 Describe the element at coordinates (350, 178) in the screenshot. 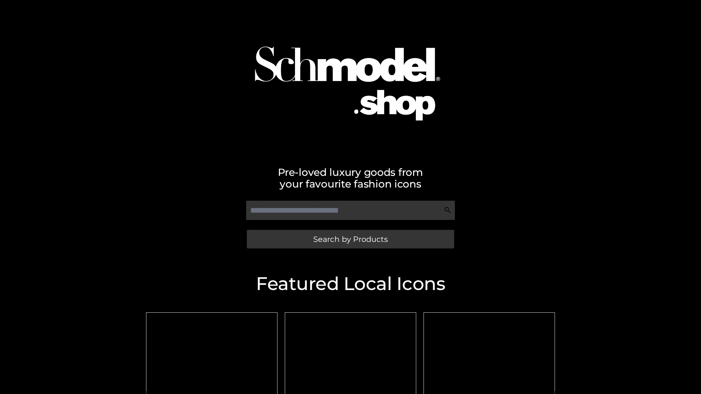

I see `h2: Pre-loved luxury goods from your favourite fashion icons` at that location.